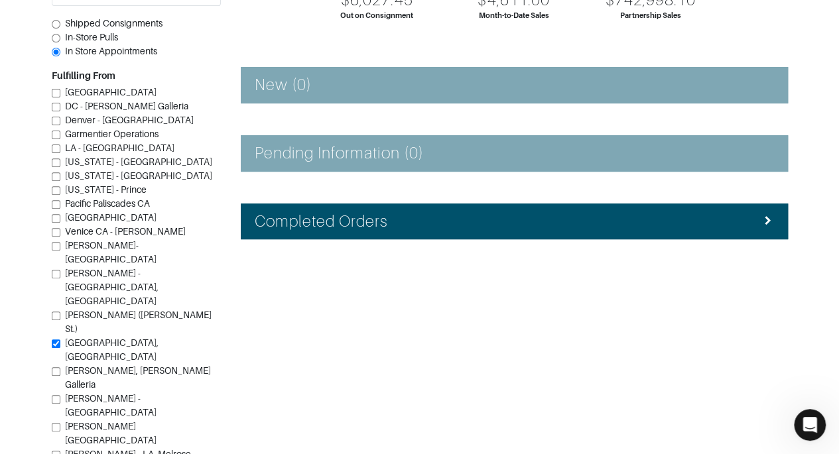  I want to click on li: The , if it's affecting a specific client, so click(119, 224).